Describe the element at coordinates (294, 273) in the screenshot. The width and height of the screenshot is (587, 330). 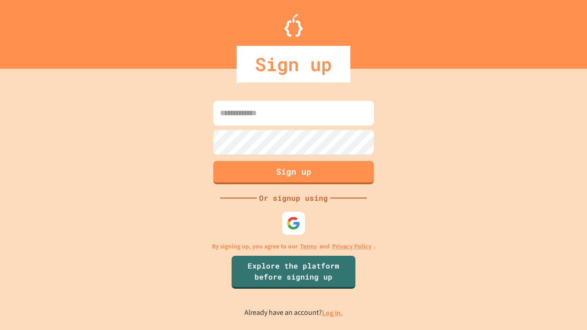
I see `a: Explore the platform before signing up` at that location.